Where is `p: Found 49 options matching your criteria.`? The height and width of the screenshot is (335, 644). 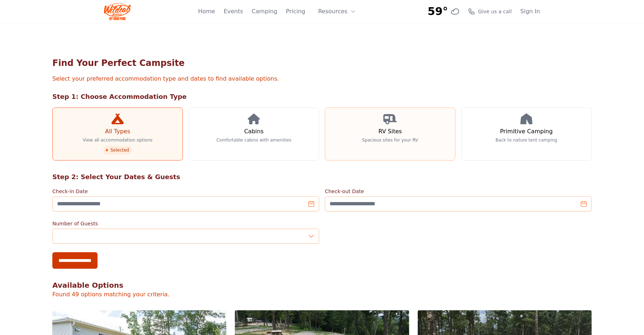
p: Found 49 options matching your criteria. is located at coordinates (322, 295).